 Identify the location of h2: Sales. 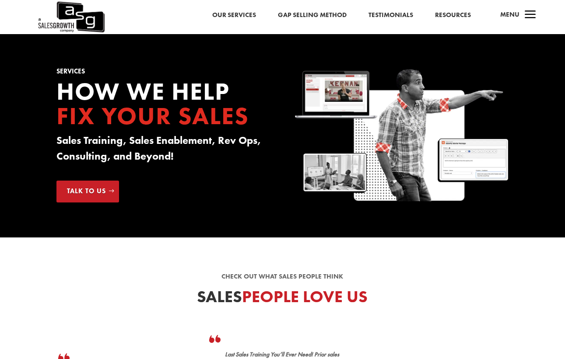
(282, 299).